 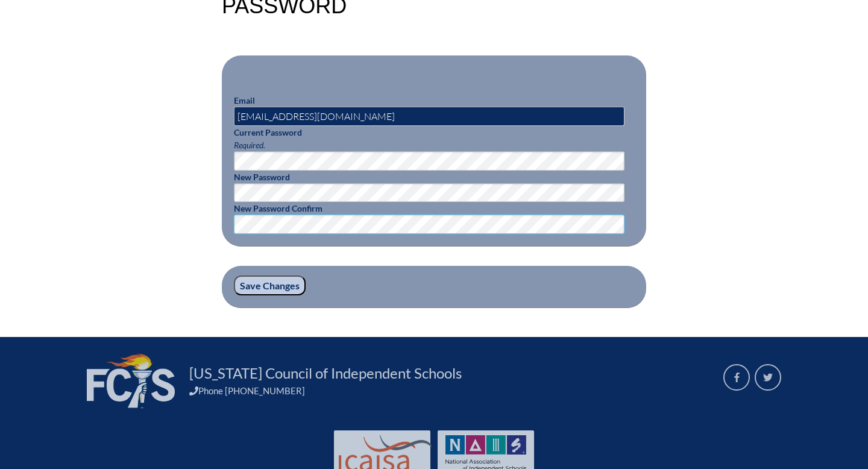 I want to click on label: New Password, so click(x=262, y=177).